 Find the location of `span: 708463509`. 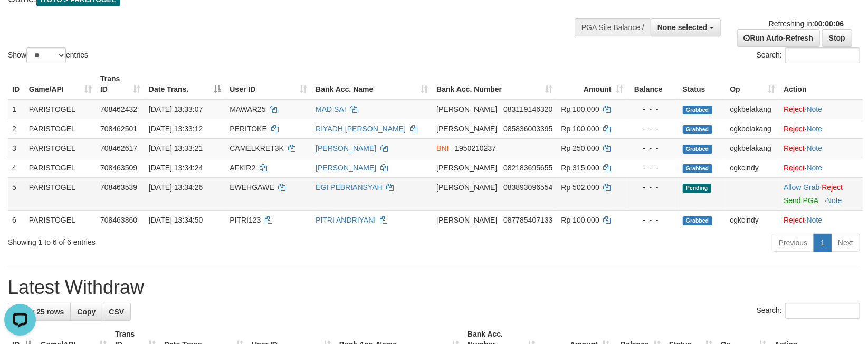

span: 708463509 is located at coordinates (119, 168).